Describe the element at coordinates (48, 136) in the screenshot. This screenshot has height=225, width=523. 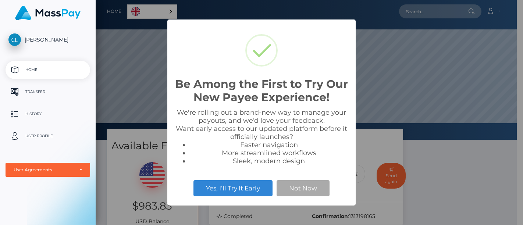
I see `p: User Profile` at that location.